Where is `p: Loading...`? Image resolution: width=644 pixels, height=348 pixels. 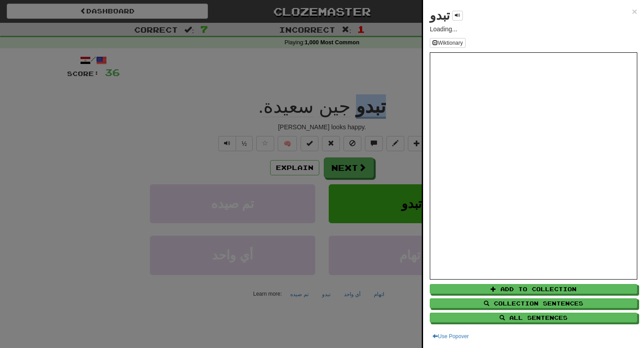 p: Loading... is located at coordinates (534, 29).